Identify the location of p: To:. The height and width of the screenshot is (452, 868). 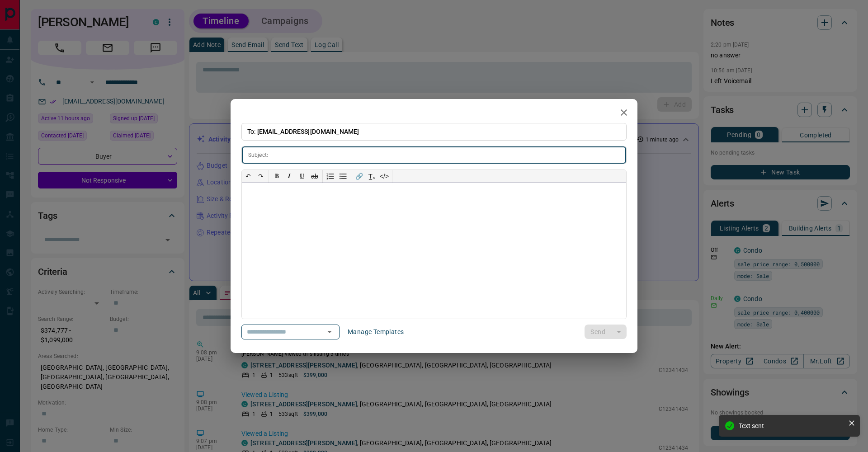
(434, 132).